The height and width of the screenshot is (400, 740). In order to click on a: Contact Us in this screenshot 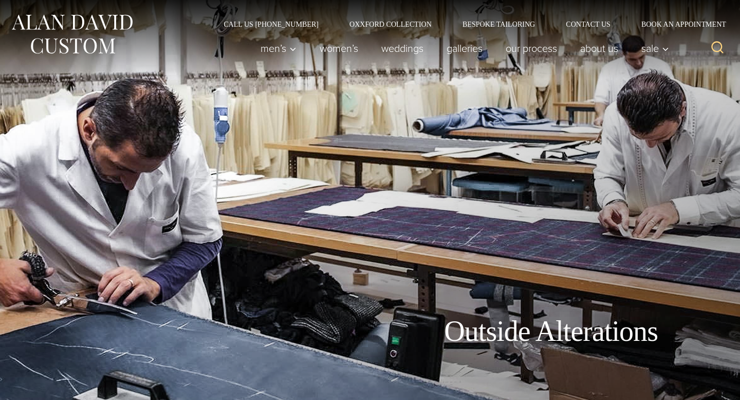, I will do `click(588, 24)`.